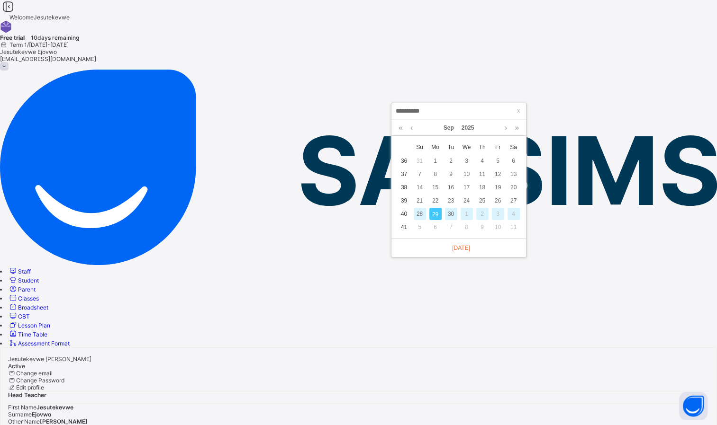  What do you see at coordinates (55, 37) in the screenshot?
I see `span: 10 days remaining` at bounding box center [55, 37].